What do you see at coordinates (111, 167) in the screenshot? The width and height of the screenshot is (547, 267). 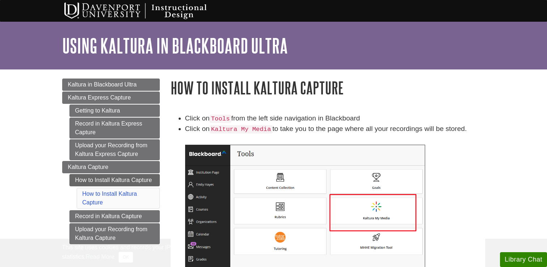 I see `a: Kaltura Capture` at bounding box center [111, 167].